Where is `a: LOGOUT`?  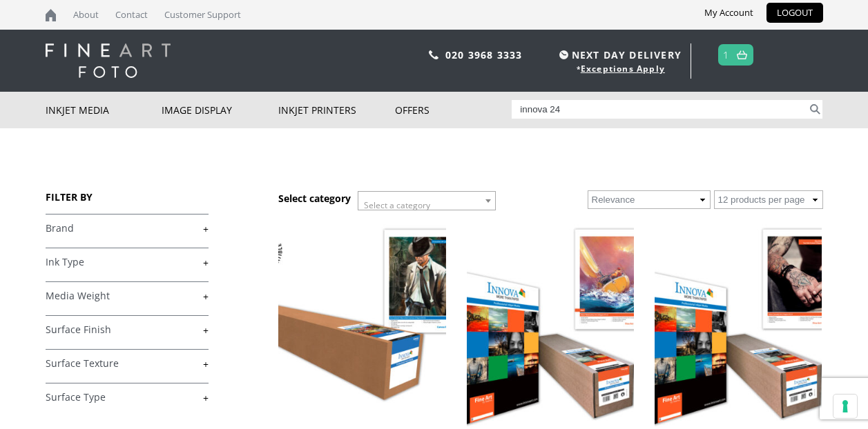
a: LOGOUT is located at coordinates (795, 12).